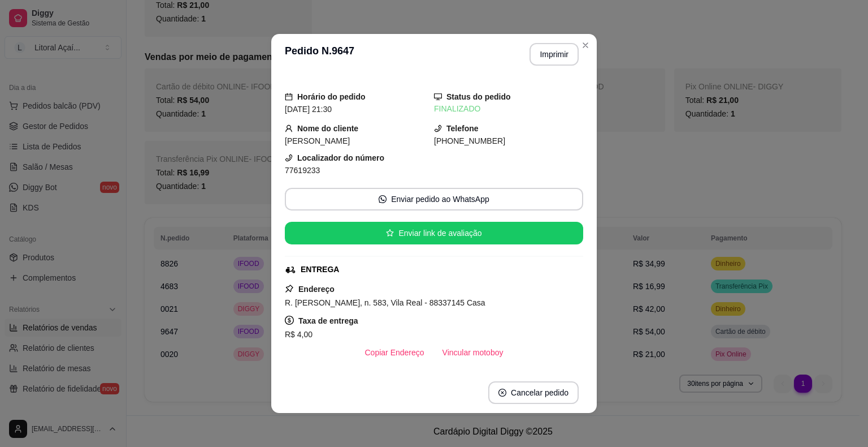  I want to click on button: starEnviar link de avaliação, so click(434, 233).